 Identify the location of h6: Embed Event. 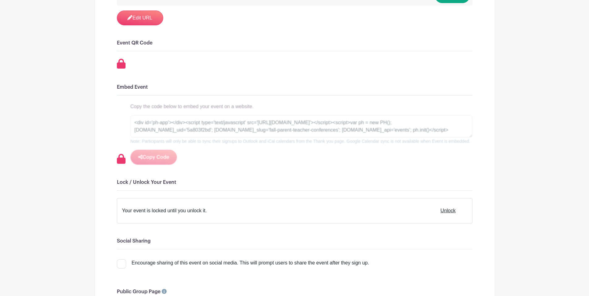
(295, 87).